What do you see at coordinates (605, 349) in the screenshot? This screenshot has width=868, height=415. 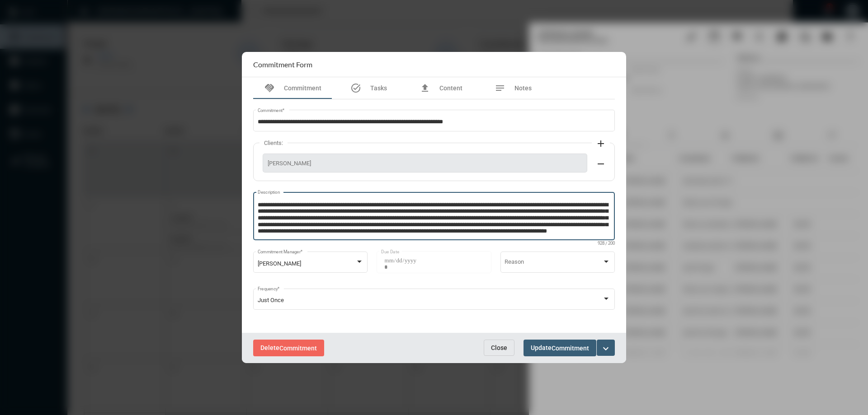 I see `mat-icon: expand_more` at bounding box center [605, 349].